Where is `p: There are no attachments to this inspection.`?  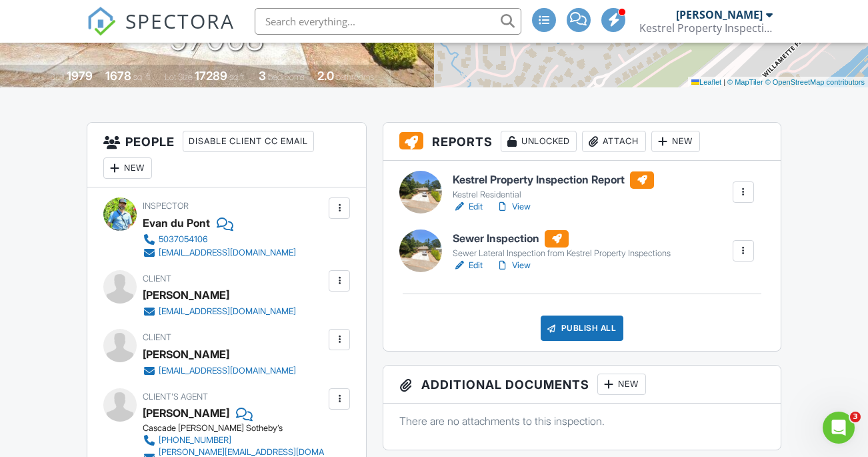 p: There are no attachments to this inspection. is located at coordinates (583, 421).